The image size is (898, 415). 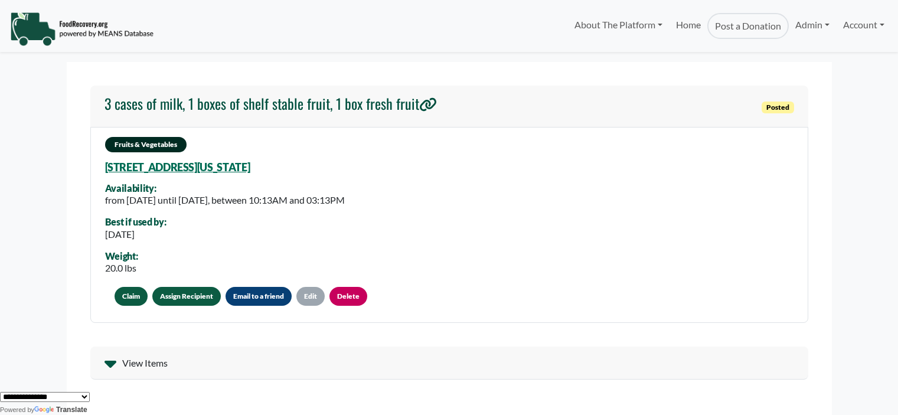 I want to click on a: About The Platform, so click(x=618, y=25).